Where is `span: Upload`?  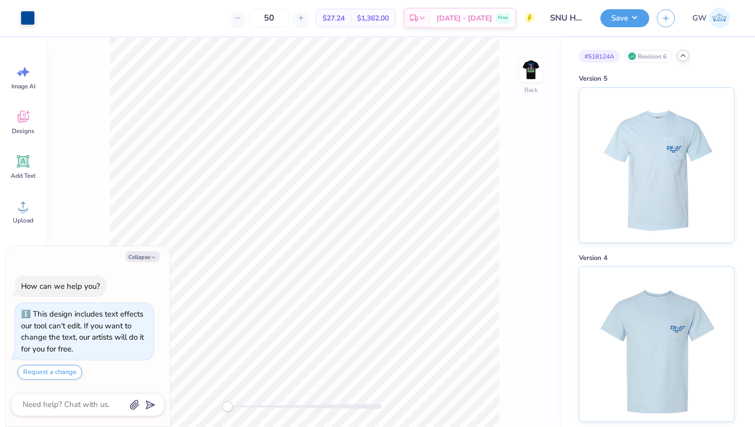
span: Upload is located at coordinates (23, 220).